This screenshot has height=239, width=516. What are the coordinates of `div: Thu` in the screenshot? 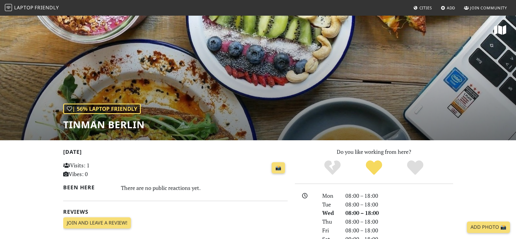 It's located at (330, 221).